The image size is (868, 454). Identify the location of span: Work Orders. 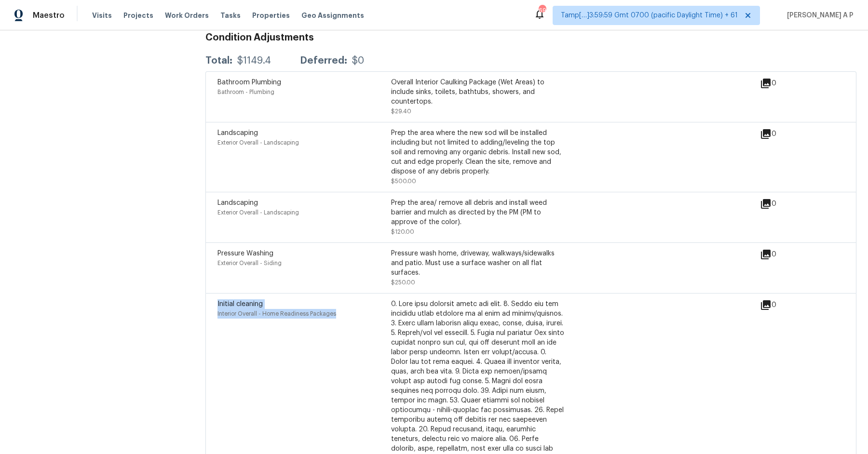
(187, 15).